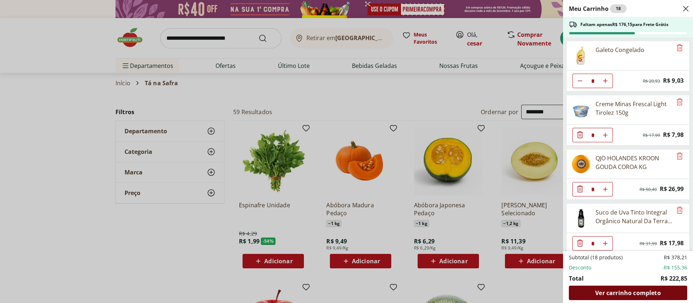 The height and width of the screenshot is (303, 693). I want to click on a: Ver carrinho completo, so click(628, 293).